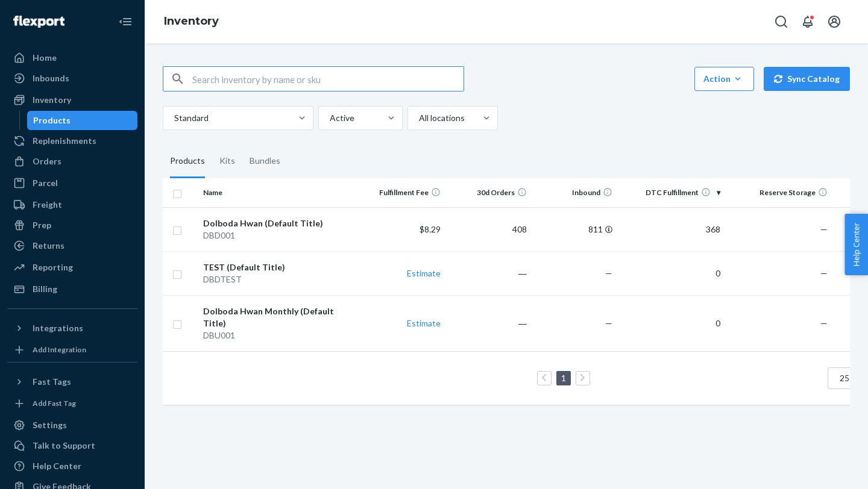 The height and width of the screenshot is (489, 868). Describe the element at coordinates (329, 118) in the screenshot. I see `input: Active` at that location.